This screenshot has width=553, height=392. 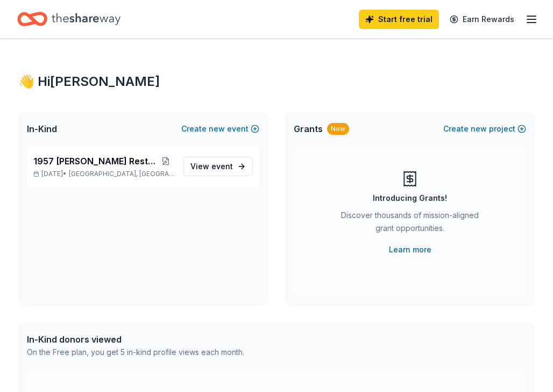 I want to click on span: Grants, so click(x=308, y=129).